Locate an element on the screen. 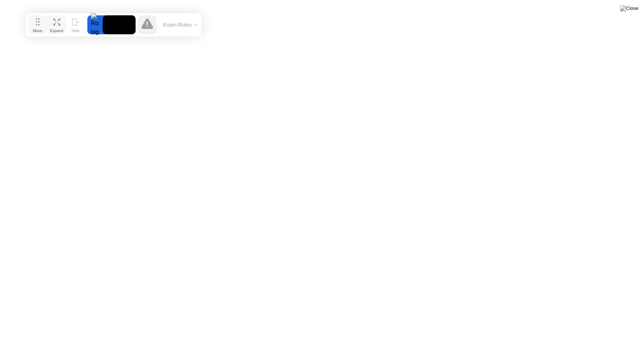  div: Move is located at coordinates (38, 31).